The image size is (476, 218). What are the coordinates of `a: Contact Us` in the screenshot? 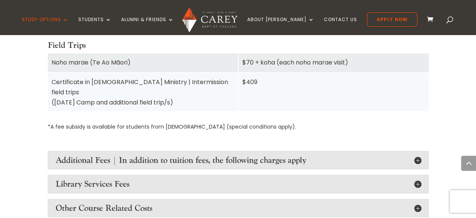 It's located at (341, 26).